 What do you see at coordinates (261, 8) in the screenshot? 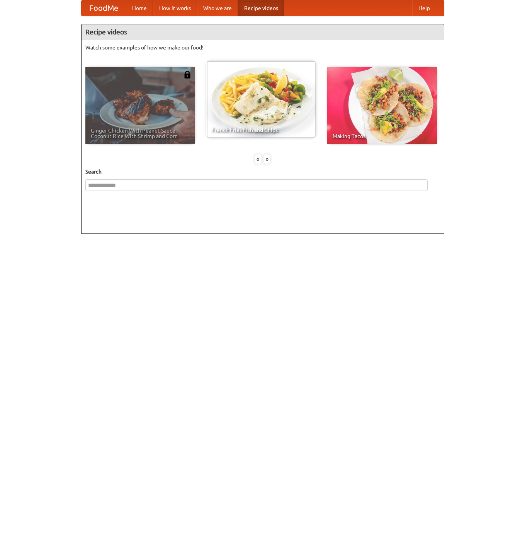
I see `a: Recipe videos` at bounding box center [261, 8].